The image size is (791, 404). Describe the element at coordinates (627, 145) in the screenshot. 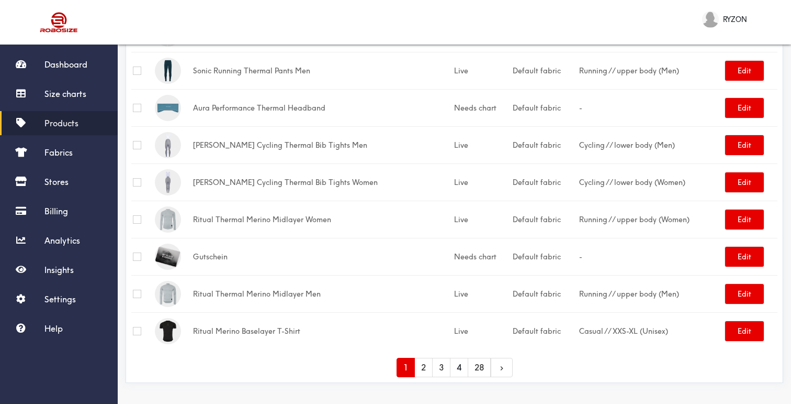

I see `a: Cycling // lower body (Men)` at that location.